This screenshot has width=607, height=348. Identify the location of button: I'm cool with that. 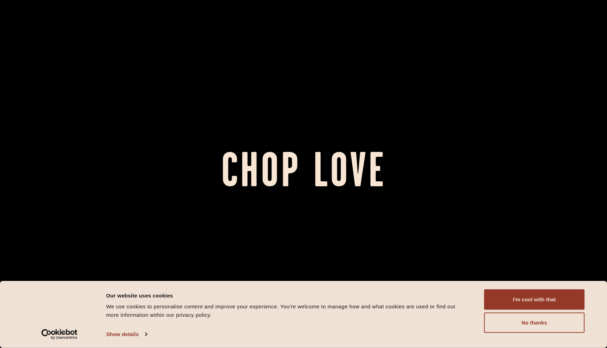
(534, 300).